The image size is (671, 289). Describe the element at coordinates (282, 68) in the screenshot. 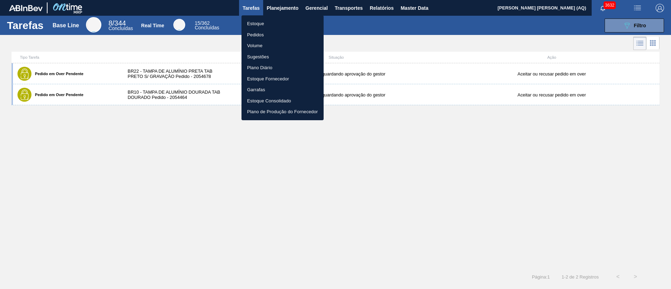

I see `a: Plano Diário` at that location.